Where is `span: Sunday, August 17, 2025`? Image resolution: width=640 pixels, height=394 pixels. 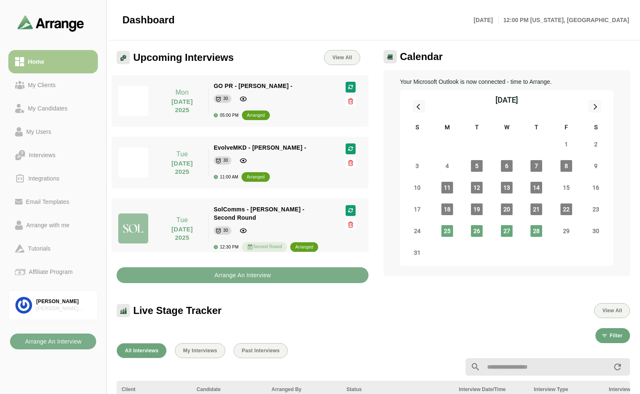 span: Sunday, August 17, 2025 is located at coordinates (417, 209).